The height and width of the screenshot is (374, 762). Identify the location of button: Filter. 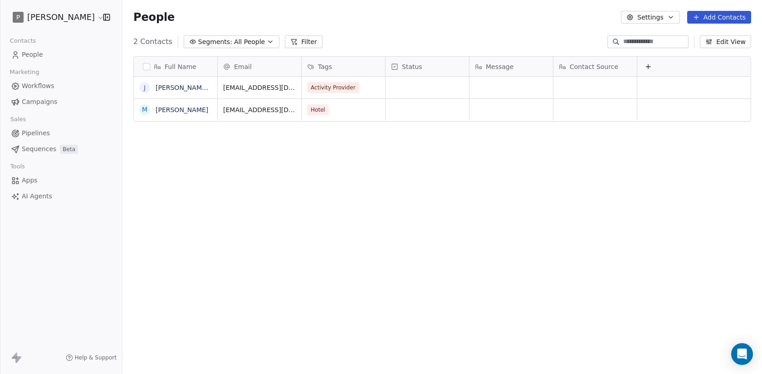
(303, 42).